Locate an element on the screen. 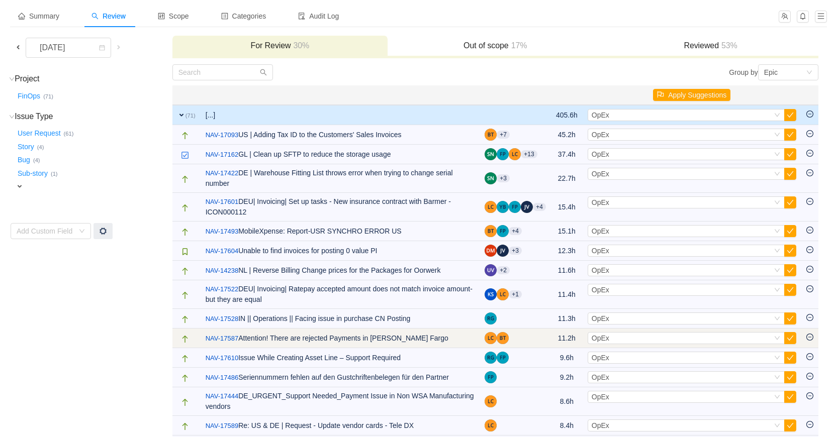  aui-badge: +4 is located at coordinates (515, 231).